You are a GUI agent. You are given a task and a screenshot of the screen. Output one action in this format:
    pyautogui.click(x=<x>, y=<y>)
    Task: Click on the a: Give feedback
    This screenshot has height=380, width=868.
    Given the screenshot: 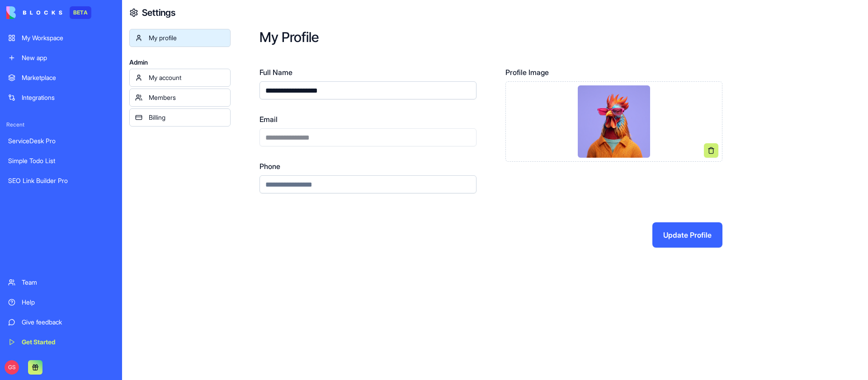 What is the action you would take?
    pyautogui.click(x=61, y=322)
    